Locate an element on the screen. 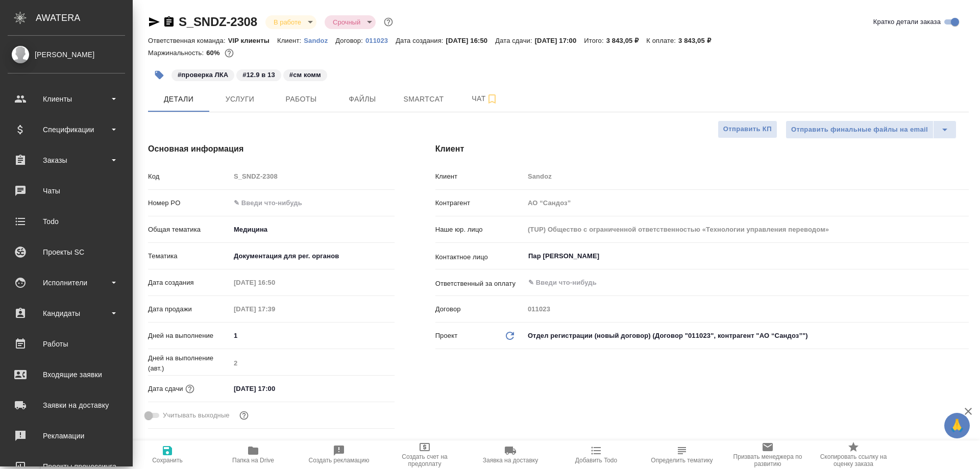 This screenshot has width=980, height=469. div: Todo is located at coordinates (67, 222).